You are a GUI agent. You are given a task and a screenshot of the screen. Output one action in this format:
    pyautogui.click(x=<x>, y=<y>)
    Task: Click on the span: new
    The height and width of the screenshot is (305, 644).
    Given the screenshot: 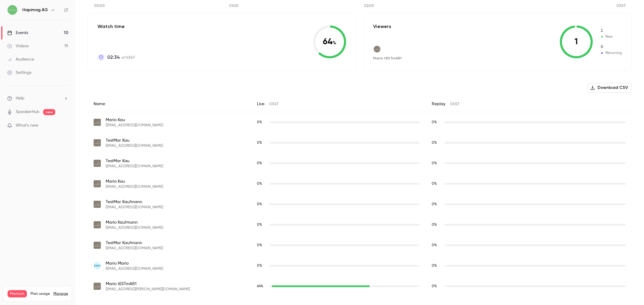 What is the action you would take?
    pyautogui.click(x=49, y=112)
    